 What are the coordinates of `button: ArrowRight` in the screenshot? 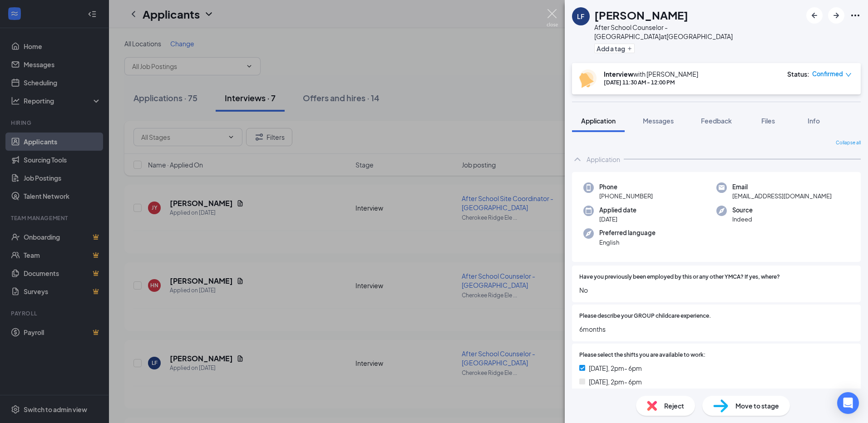 It's located at (836, 16).